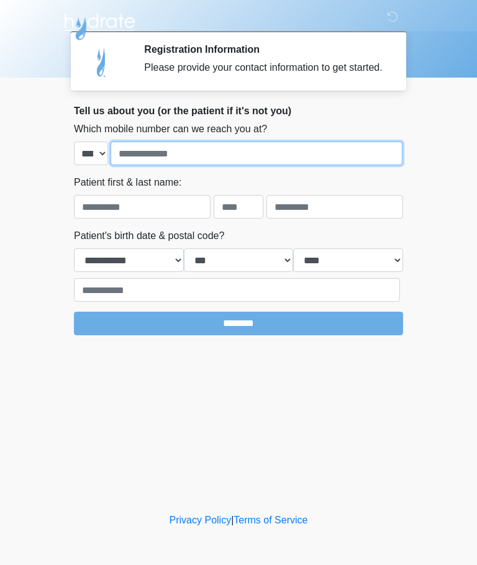 This screenshot has width=477, height=565. Describe the element at coordinates (127, 183) in the screenshot. I see `label: Patient first & last name:` at that location.